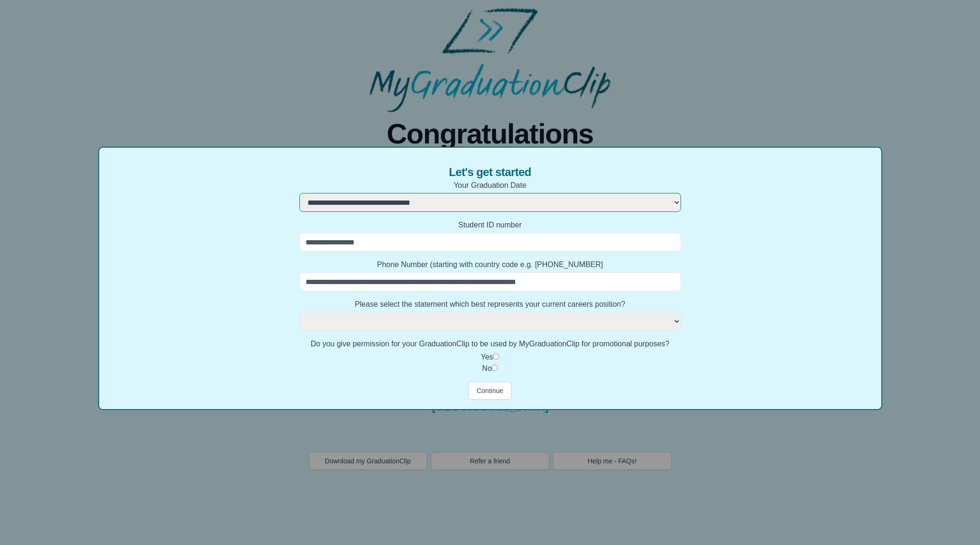 The image size is (980, 545). Describe the element at coordinates (490, 225) in the screenshot. I see `label: Student ID number` at that location.